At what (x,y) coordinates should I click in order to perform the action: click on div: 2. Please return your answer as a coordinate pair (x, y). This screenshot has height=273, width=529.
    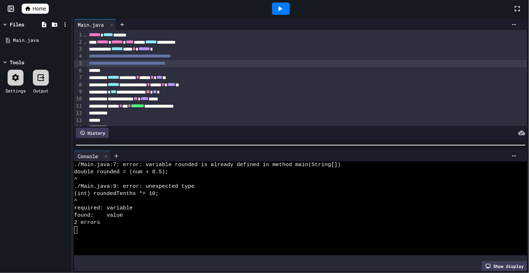
    Looking at the image, I should click on (78, 42).